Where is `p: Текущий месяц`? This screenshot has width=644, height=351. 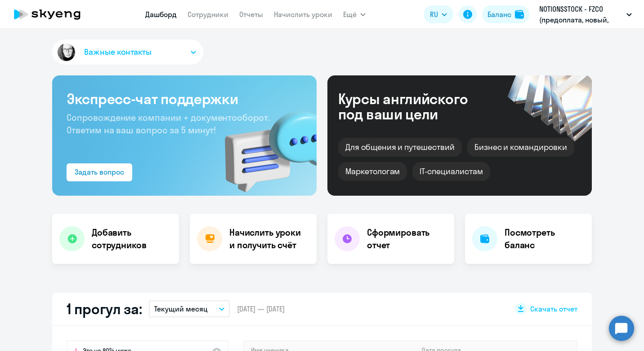 p: Текущий месяц is located at coordinates (181, 309).